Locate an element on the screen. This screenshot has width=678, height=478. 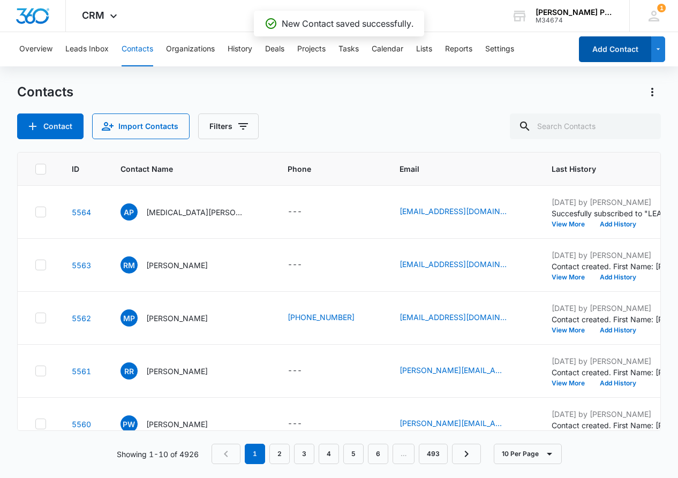
span: Phone is located at coordinates (323, 169).